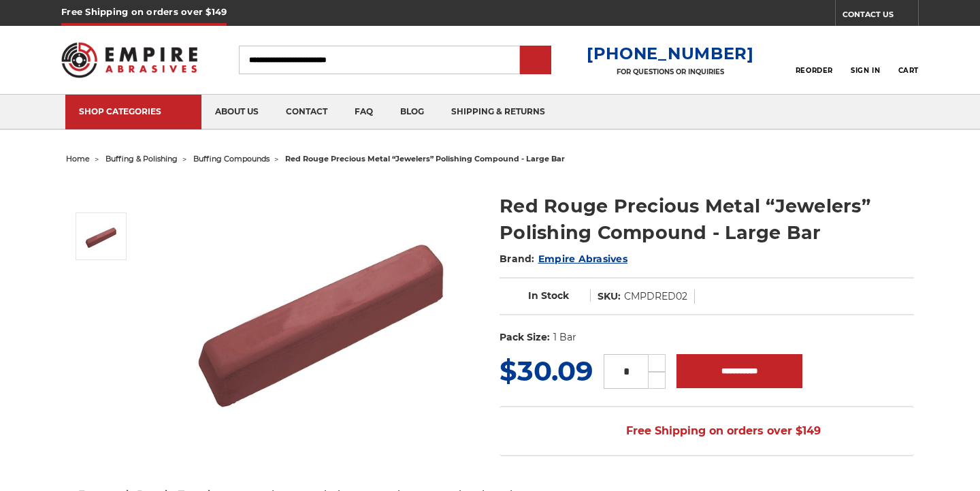 This screenshot has width=980, height=491. Describe the element at coordinates (77, 159) in the screenshot. I see `a: home` at that location.